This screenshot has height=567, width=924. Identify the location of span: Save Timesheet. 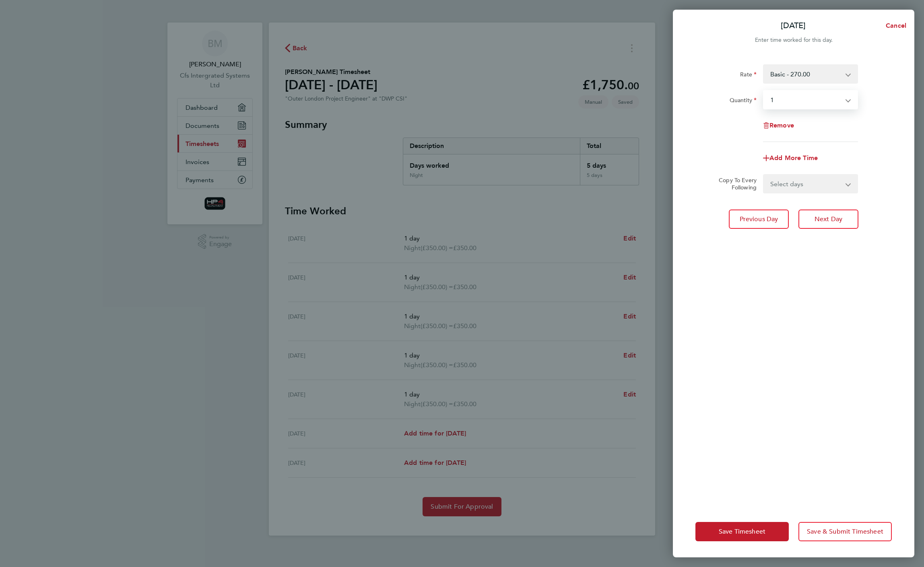
(742, 532).